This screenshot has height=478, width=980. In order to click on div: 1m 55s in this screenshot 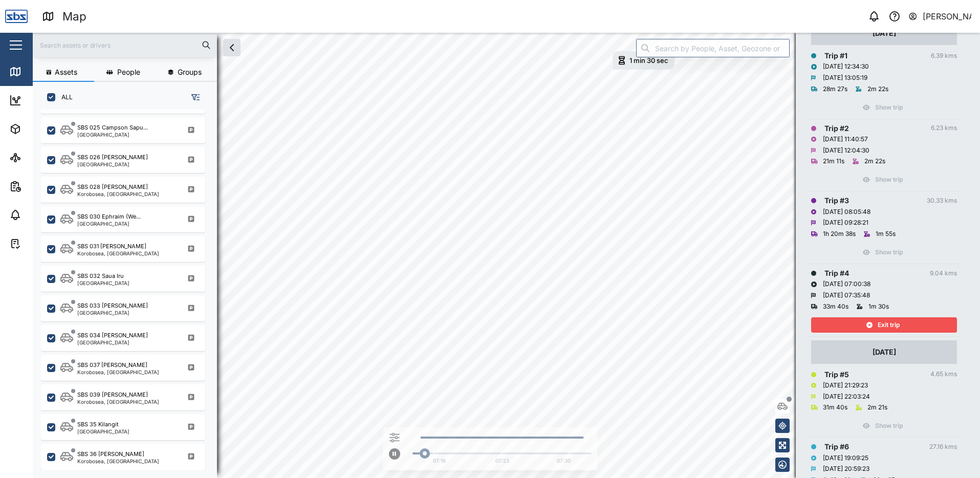, I will do `click(885, 234)`.